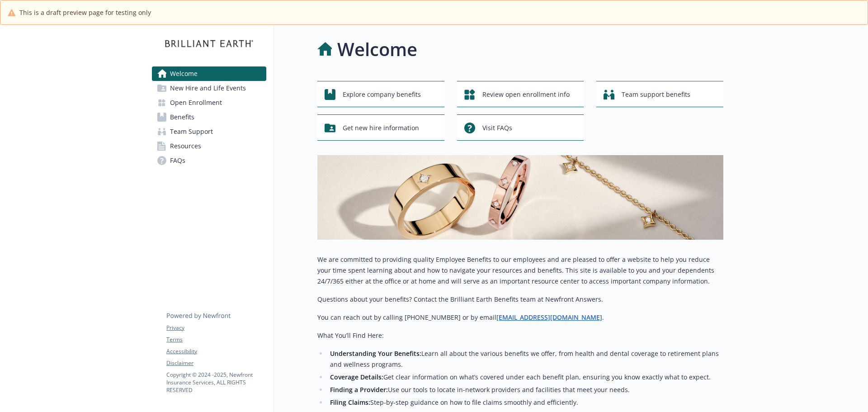  Describe the element at coordinates (380, 94) in the screenshot. I see `button: Explore company benefits` at that location.